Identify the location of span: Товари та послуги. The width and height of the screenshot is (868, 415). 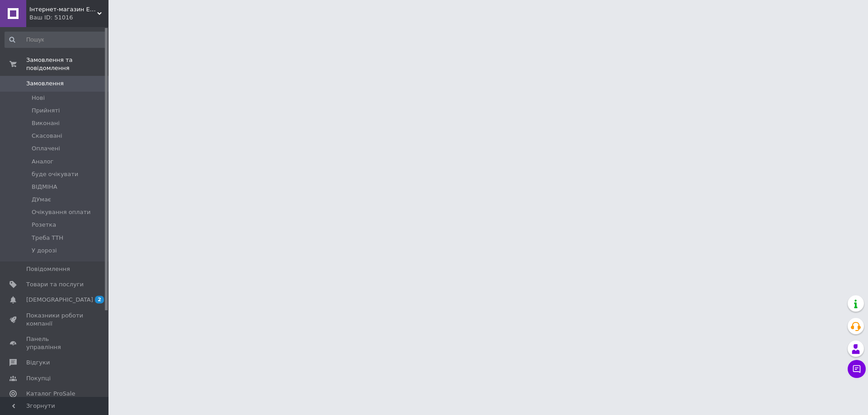
(55, 284).